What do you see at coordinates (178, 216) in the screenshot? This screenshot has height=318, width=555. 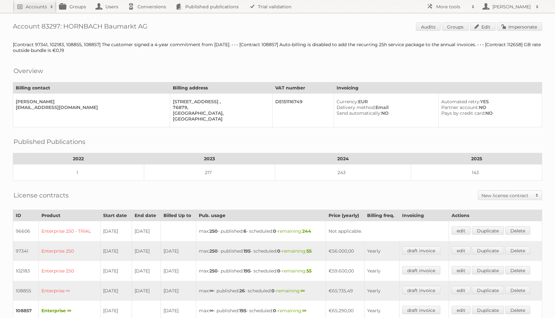 I see `th: Billed Up to` at bounding box center [178, 216].